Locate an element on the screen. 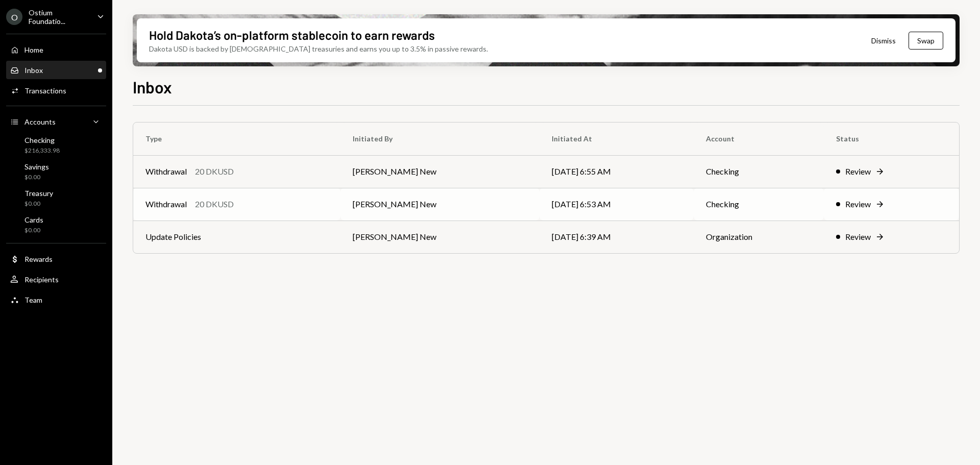 Image resolution: width=980 pixels, height=465 pixels. div: Home is located at coordinates (34, 50).